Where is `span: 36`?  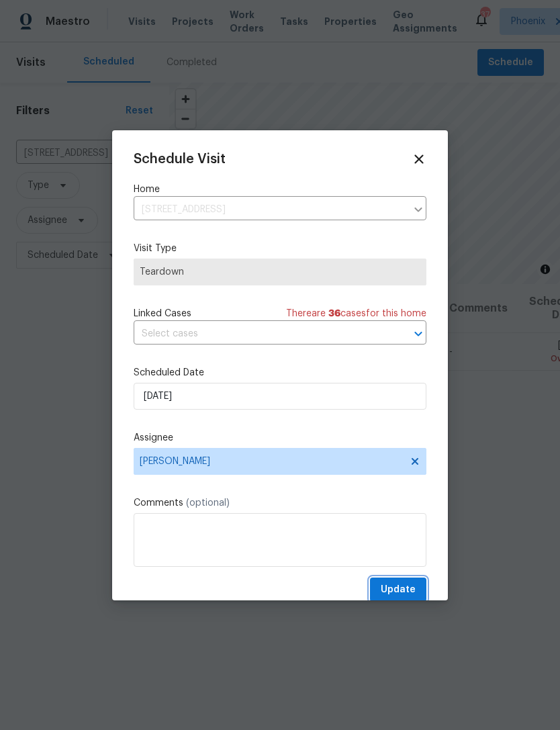 span: 36 is located at coordinates (334, 313).